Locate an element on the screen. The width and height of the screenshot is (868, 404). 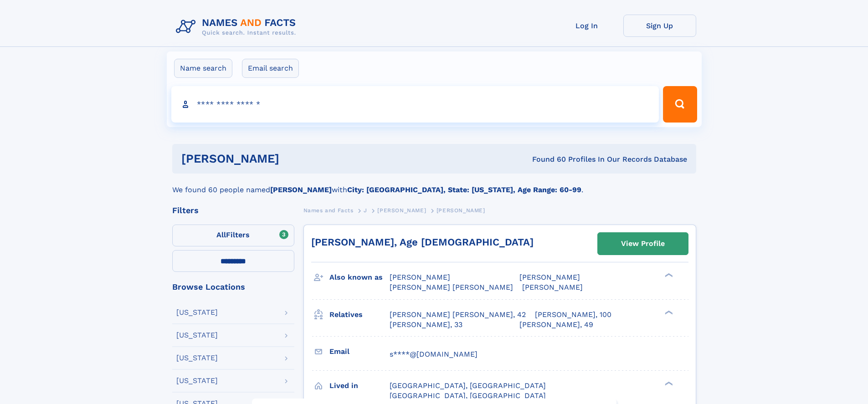
div: View Profile is located at coordinates (642, 243).